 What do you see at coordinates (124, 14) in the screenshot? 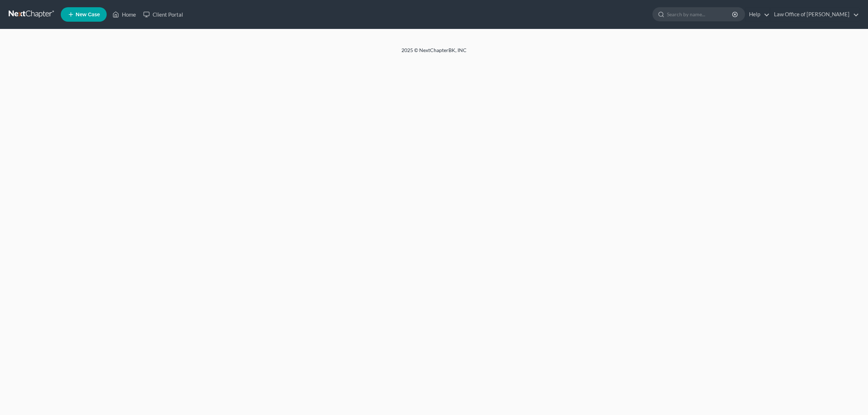
I see `a: Home` at bounding box center [124, 14].